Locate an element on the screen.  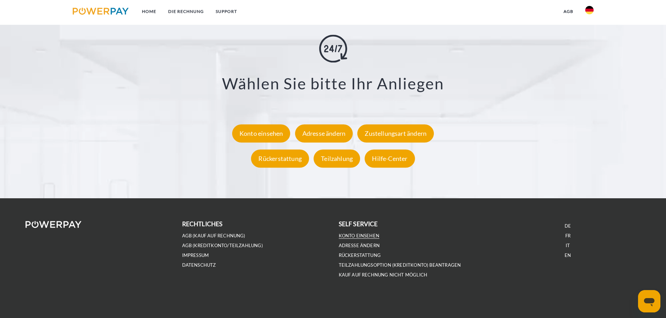
div: Rückerstattung is located at coordinates (280, 159).